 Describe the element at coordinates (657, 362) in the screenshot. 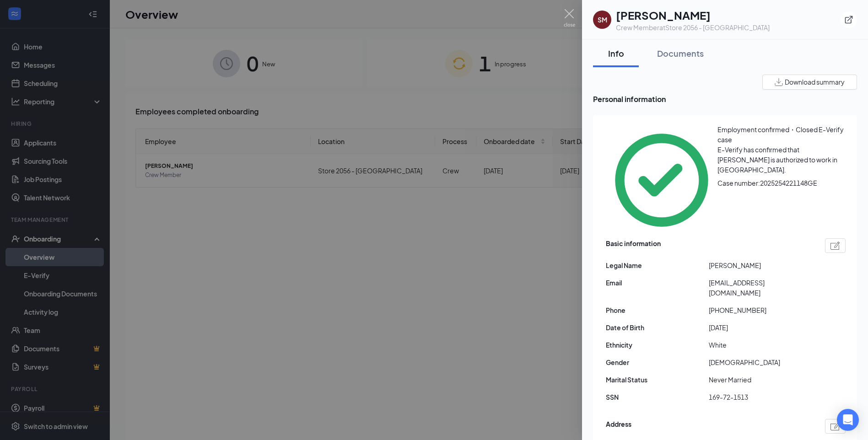

I see `span: Gender` at that location.